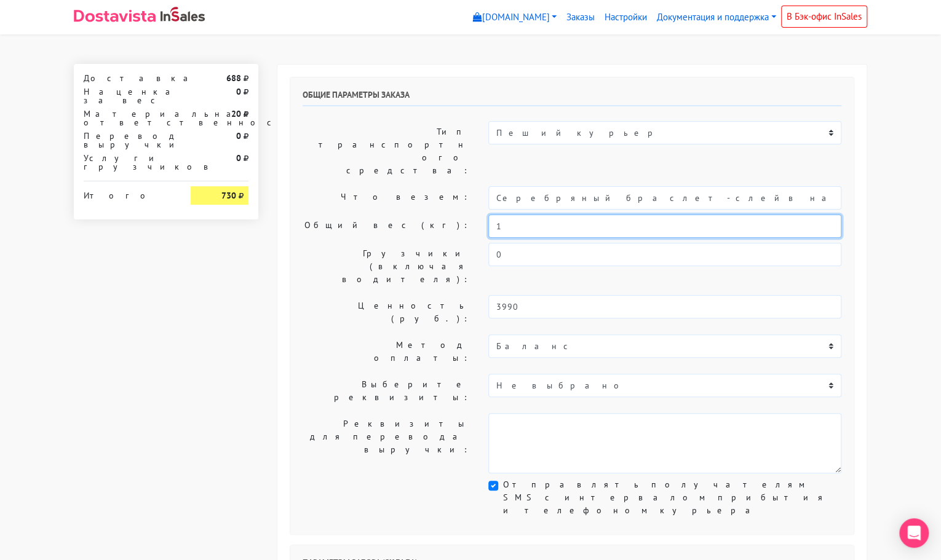  What do you see at coordinates (386, 444) in the screenshot?
I see `label: Реквизиты для перевода выручки:` at bounding box center [386, 444].